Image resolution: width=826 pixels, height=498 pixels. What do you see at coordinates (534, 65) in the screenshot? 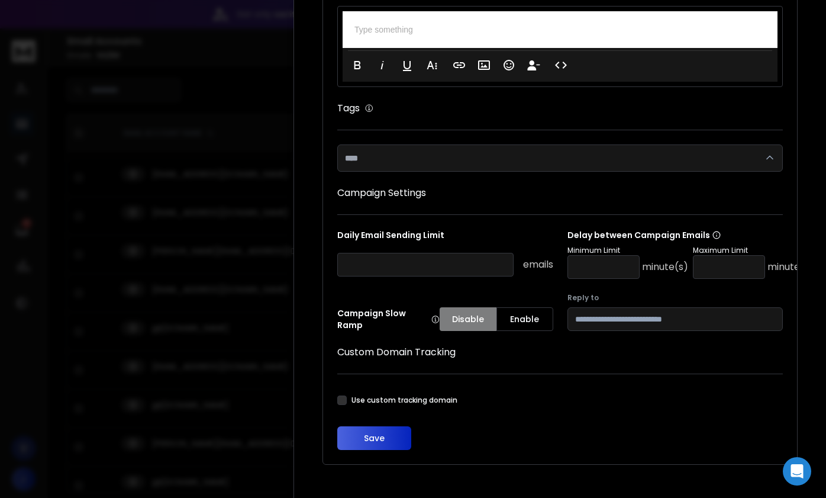
I see `button: Insert Unsubscribe Link` at bounding box center [534, 65].